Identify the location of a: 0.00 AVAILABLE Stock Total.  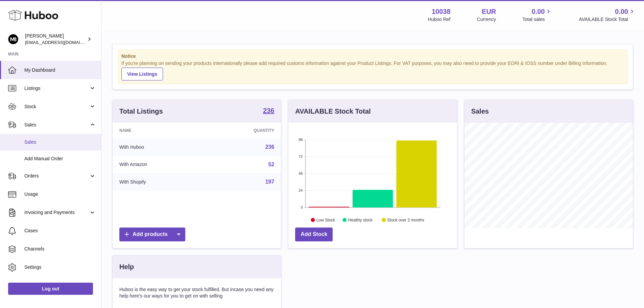
(607, 15).